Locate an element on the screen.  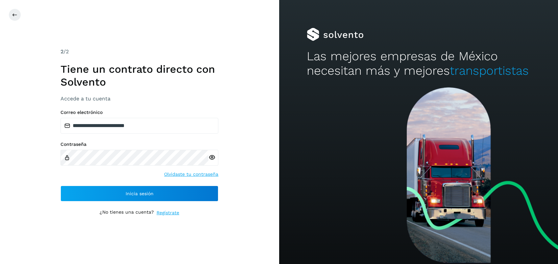
label: Correo electrónico is located at coordinates (139, 112).